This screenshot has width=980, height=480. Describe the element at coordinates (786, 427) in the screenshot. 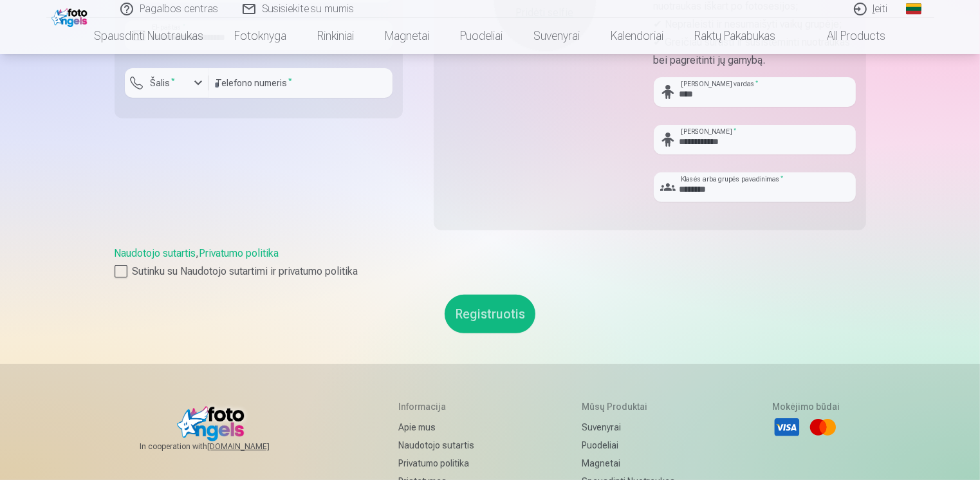

I see `li: Visa` at that location.